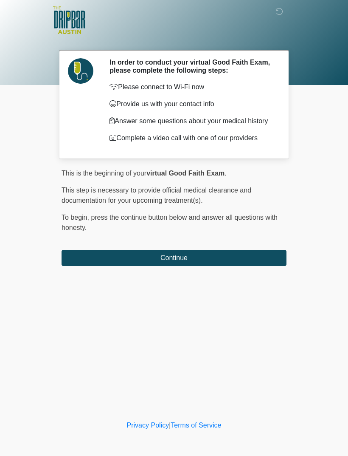 Image resolution: width=348 pixels, height=456 pixels. What do you see at coordinates (104, 173) in the screenshot?
I see `span: This is the beginning of your` at bounding box center [104, 173].